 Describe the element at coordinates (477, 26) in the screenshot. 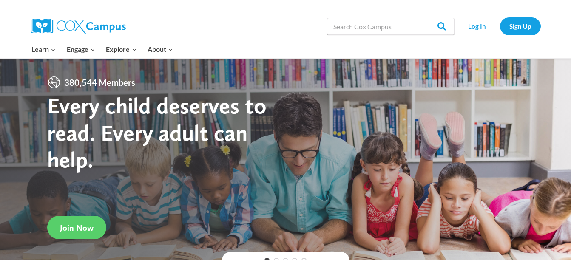

I see `a: Log In` at that location.